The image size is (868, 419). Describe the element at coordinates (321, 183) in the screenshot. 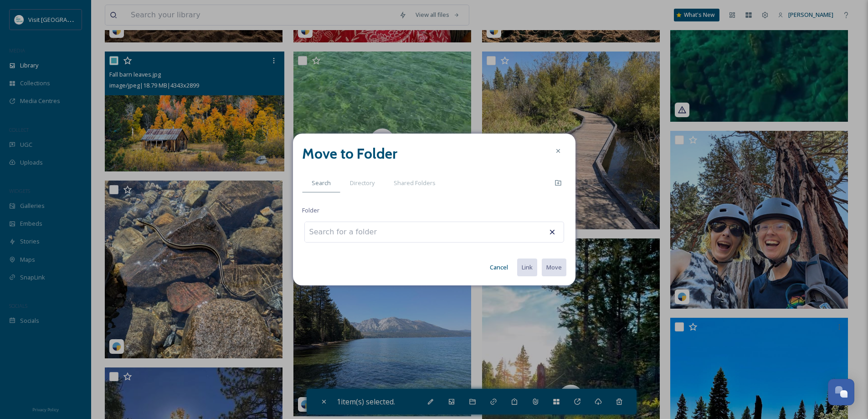

I see `span: Search` at that location.